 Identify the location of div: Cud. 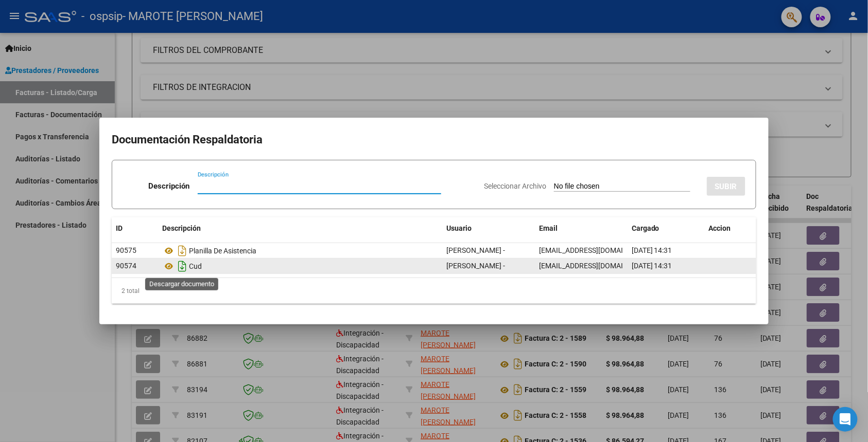
(300, 266).